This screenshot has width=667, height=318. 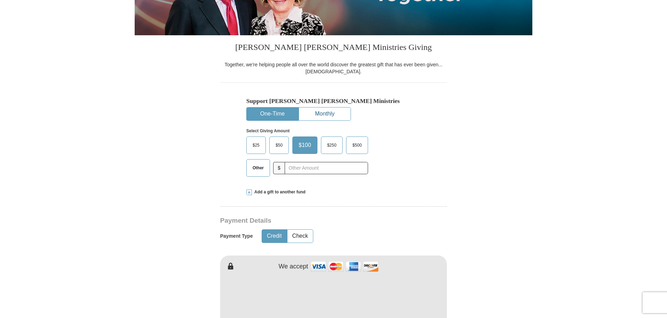 What do you see at coordinates (258, 168) in the screenshot?
I see `span: Other` at bounding box center [258, 168].